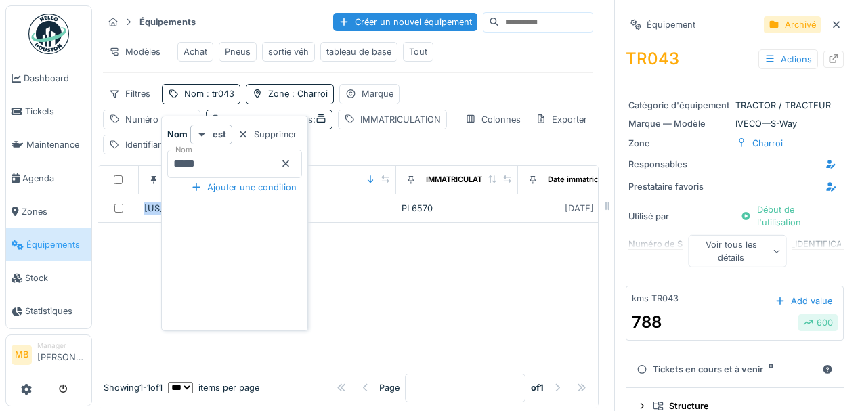  Describe the element at coordinates (219, 134) in the screenshot. I see `strong: est` at that location.